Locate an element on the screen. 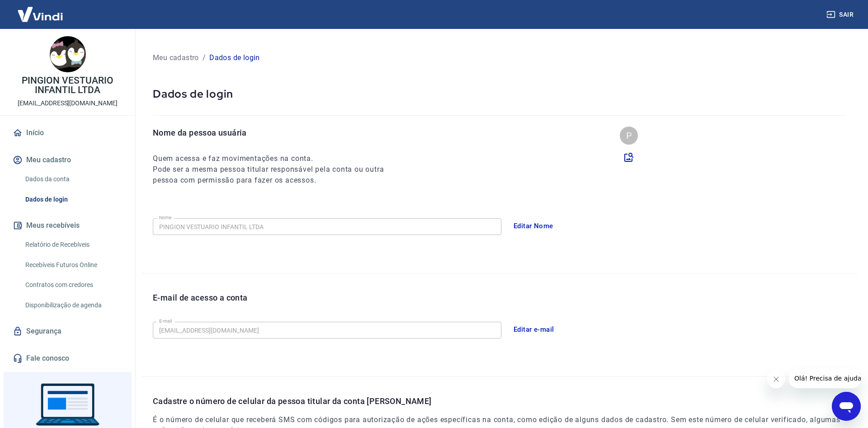  button: Editar e-mail is located at coordinates (534, 330).